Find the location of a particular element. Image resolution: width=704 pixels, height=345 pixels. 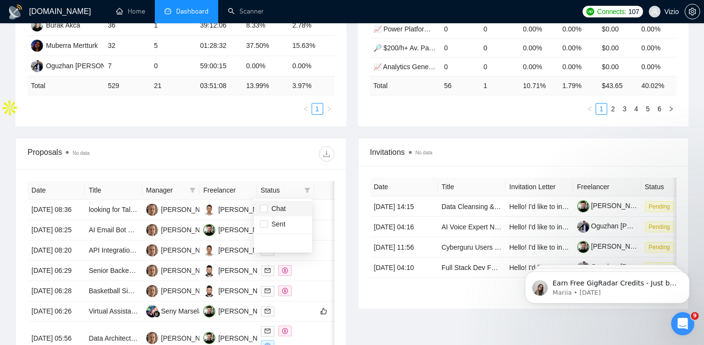

img: SM is located at coordinates (152, 311).